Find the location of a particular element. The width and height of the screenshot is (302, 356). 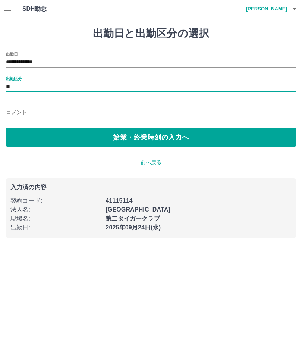

p: 入力済の内容 is located at coordinates (151, 187).